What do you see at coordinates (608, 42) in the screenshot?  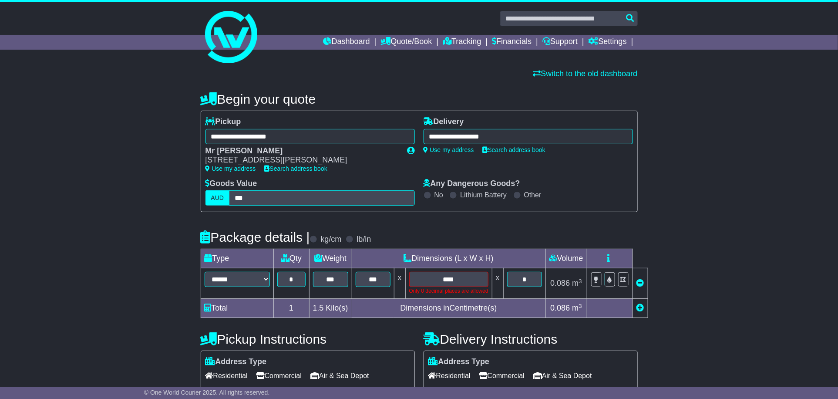 I see `a: Settings` at bounding box center [608, 42].